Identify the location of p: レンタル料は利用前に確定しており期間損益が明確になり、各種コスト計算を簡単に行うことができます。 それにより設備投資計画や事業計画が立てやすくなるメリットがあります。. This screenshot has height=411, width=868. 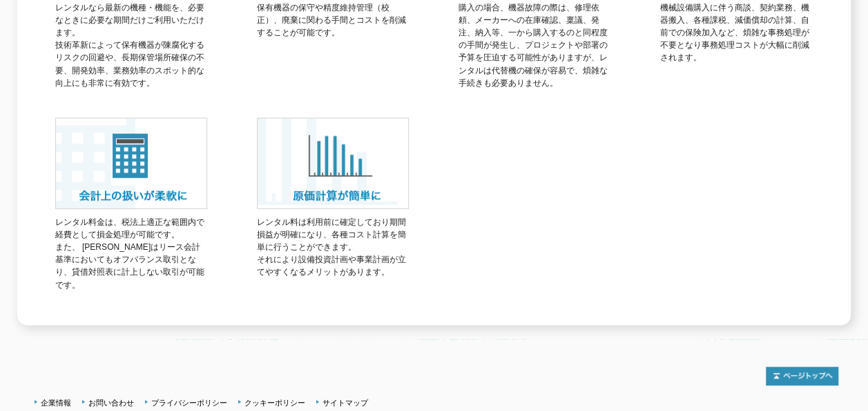
(333, 247).